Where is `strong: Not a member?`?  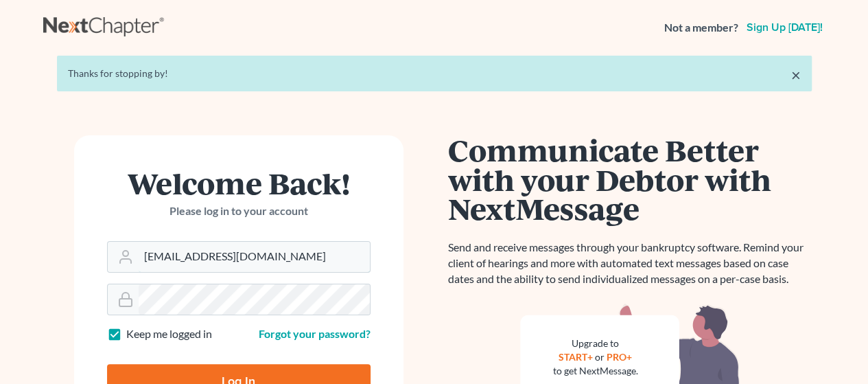
strong: Not a member? is located at coordinates (701, 27).